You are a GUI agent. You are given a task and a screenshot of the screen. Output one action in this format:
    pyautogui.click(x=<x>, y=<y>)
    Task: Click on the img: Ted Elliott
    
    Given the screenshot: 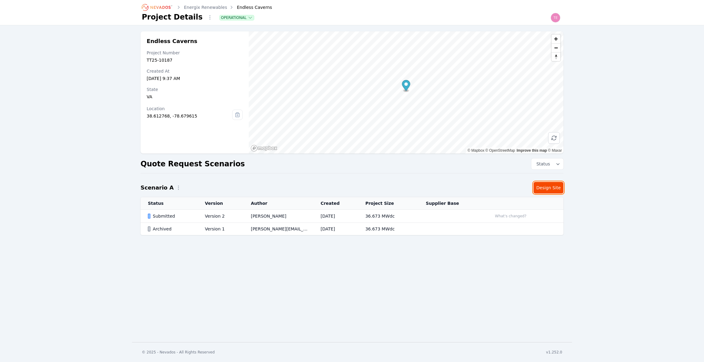 What is the action you would take?
    pyautogui.click(x=555, y=18)
    